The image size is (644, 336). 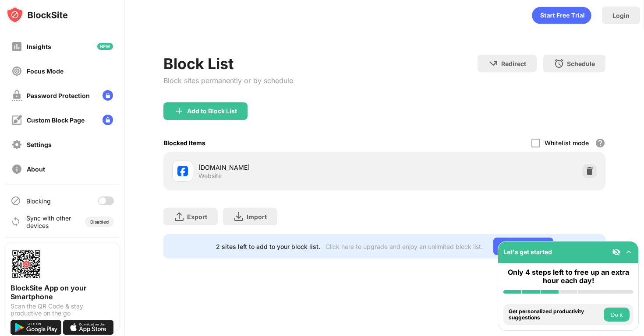 I want to click on img: sync-icon.svg, so click(x=15, y=222).